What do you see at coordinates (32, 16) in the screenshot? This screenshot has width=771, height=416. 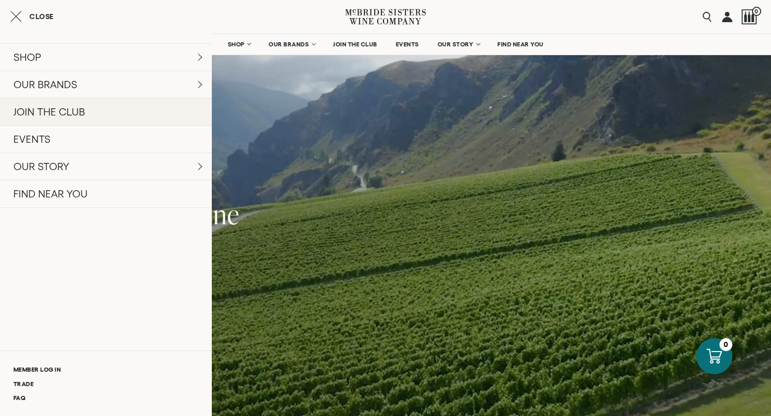 I see `button: Close cart` at bounding box center [32, 16].